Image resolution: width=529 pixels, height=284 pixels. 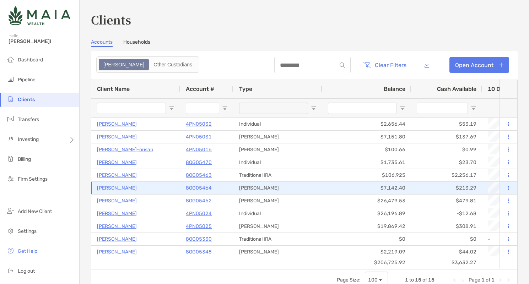 I want to click on div: $7,151.80, so click(x=367, y=137).